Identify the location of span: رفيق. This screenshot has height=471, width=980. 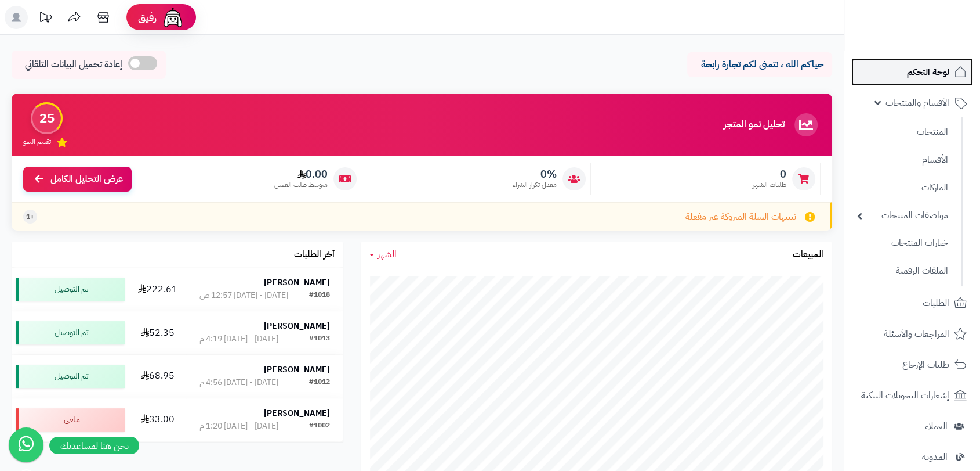
(148, 18).